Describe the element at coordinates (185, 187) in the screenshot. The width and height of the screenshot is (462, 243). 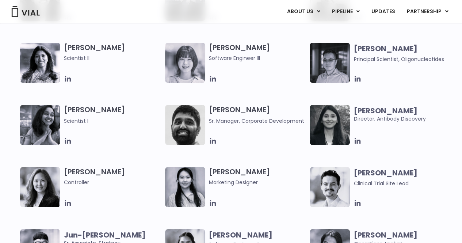
I see `img: Smiling woman named Yousun` at that location.